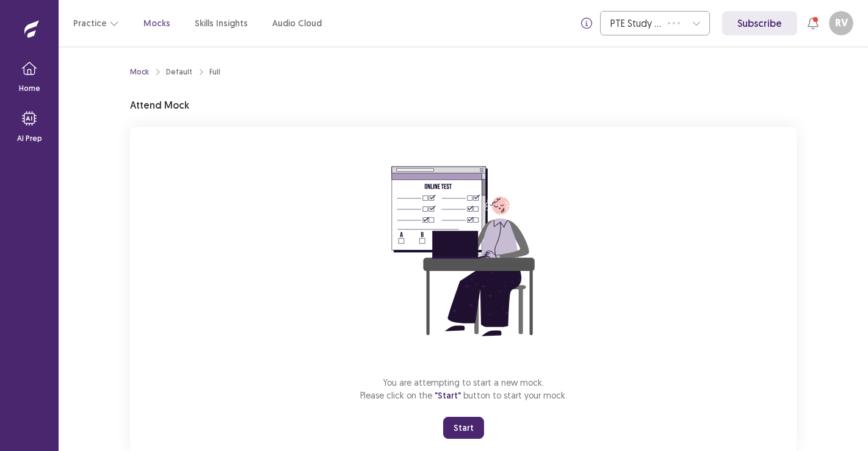 The height and width of the screenshot is (451, 868). Describe the element at coordinates (463, 251) in the screenshot. I see `img: attend-mock` at that location.